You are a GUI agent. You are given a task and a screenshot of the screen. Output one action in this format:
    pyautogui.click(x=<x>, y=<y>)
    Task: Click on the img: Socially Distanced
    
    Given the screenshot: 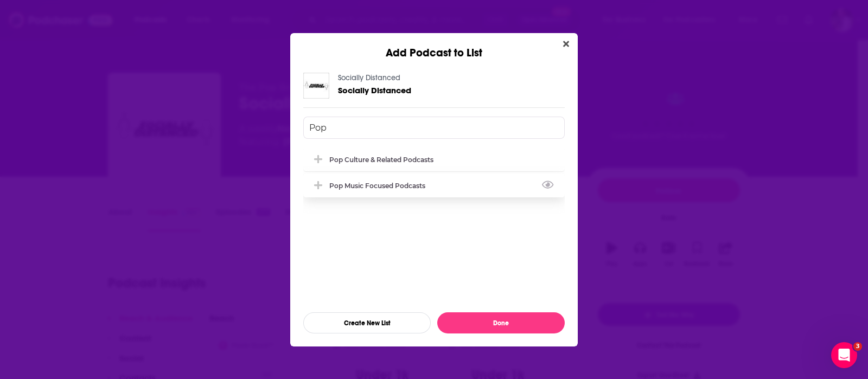 What is the action you would take?
    pyautogui.click(x=316, y=86)
    